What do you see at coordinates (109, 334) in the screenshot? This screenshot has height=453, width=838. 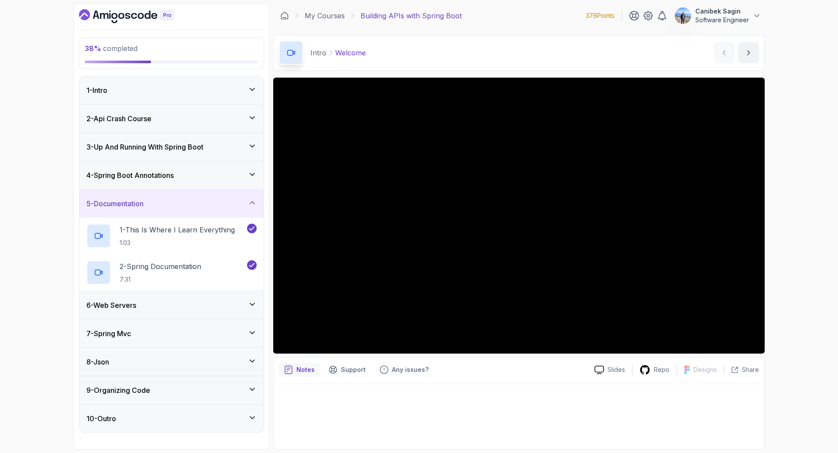 I see `h3: 7 - Spring Mvc` at bounding box center [109, 334].